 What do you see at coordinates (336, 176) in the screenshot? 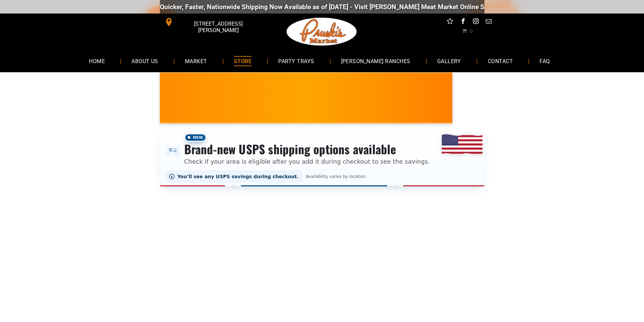
I see `span: Availability varies by location.` at bounding box center [336, 176].